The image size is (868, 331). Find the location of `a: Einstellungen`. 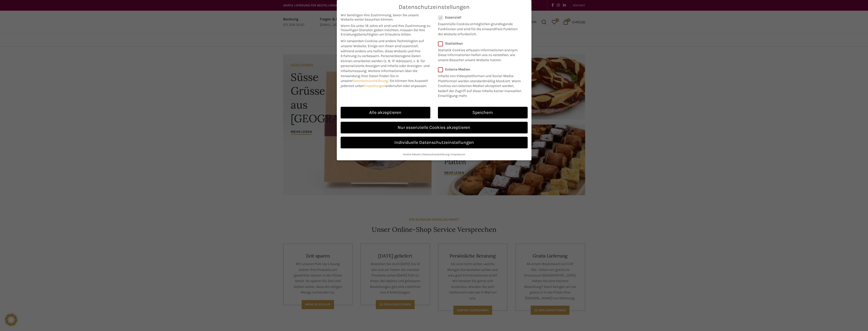

a: Einstellungen is located at coordinates (375, 86).